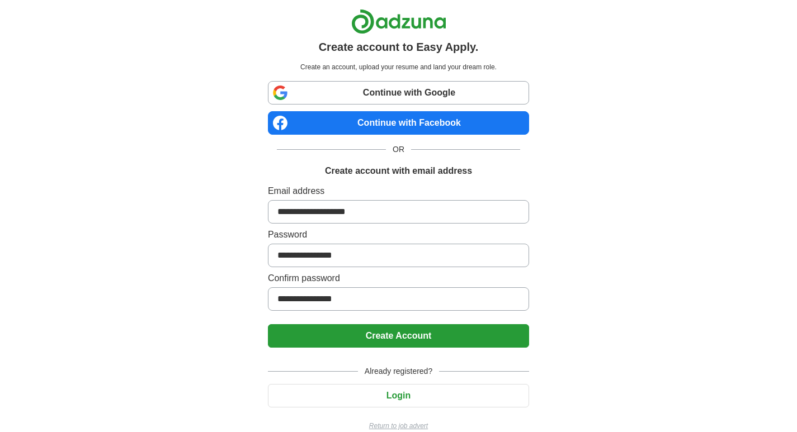 Image resolution: width=797 pixels, height=432 pixels. What do you see at coordinates (398, 93) in the screenshot?
I see `a: Continue with Google` at bounding box center [398, 93].